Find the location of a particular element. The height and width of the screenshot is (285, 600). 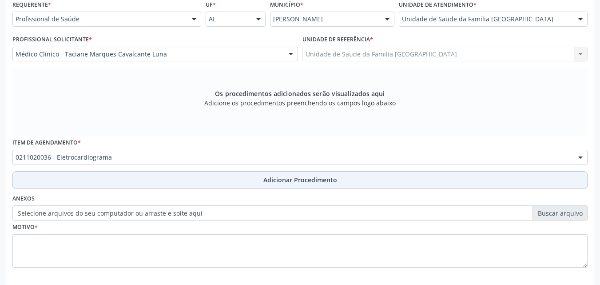

span: Médico Clínico - Taciane Marques Cavalcante Luna is located at coordinates (148, 54).